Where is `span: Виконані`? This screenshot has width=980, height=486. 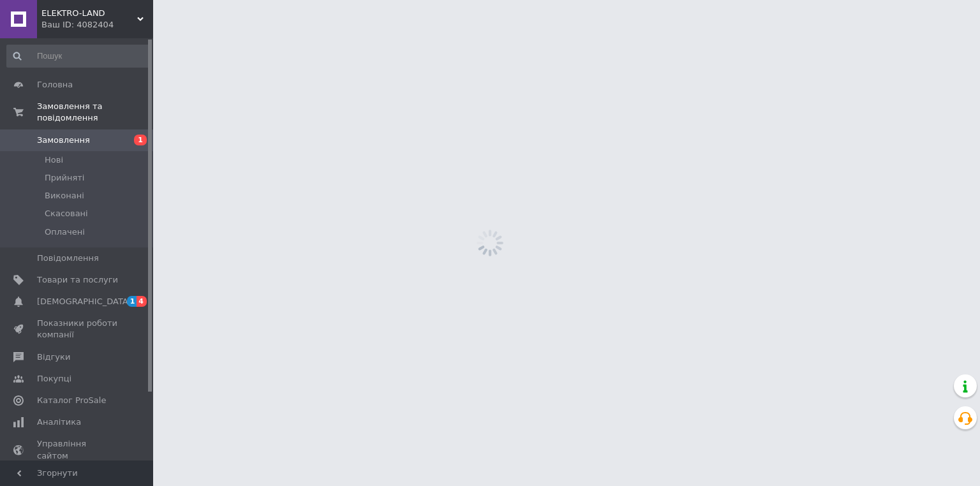
span: Виконані is located at coordinates (64, 196).